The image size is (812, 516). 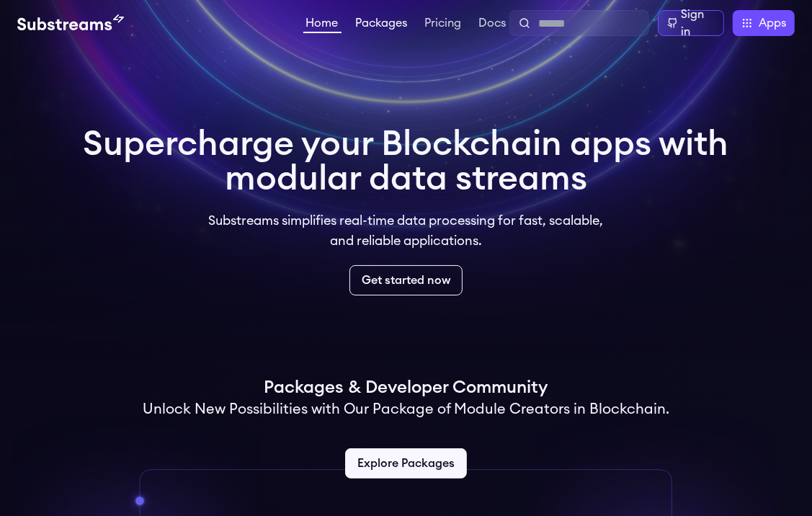 What do you see at coordinates (698, 23) in the screenshot?
I see `div: Sign in` at bounding box center [698, 23].